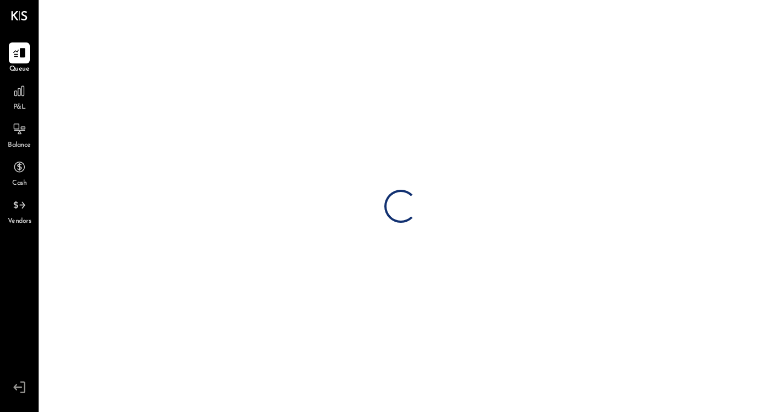 This screenshot has width=762, height=412. What do you see at coordinates (19, 69) in the screenshot?
I see `span: Queue` at bounding box center [19, 69].